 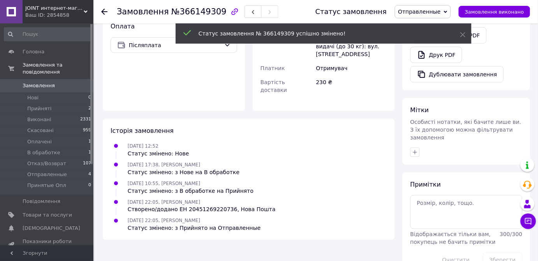 I want to click on span: Принятые Опл, so click(x=47, y=185).